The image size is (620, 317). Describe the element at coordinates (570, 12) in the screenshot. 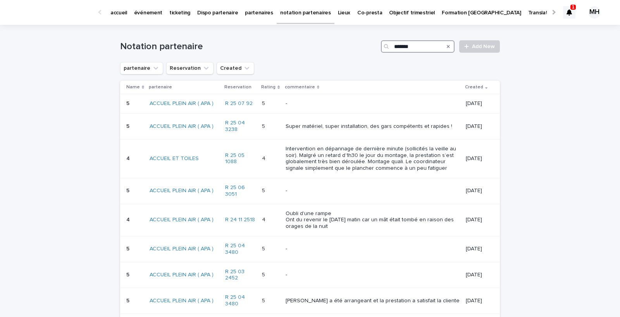

I see `div: 1` at that location.